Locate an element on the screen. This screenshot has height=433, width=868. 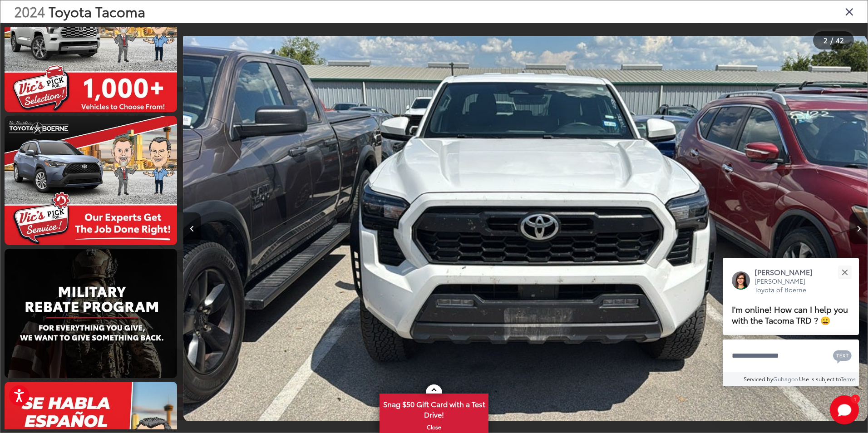
a: Terms is located at coordinates (848, 378).